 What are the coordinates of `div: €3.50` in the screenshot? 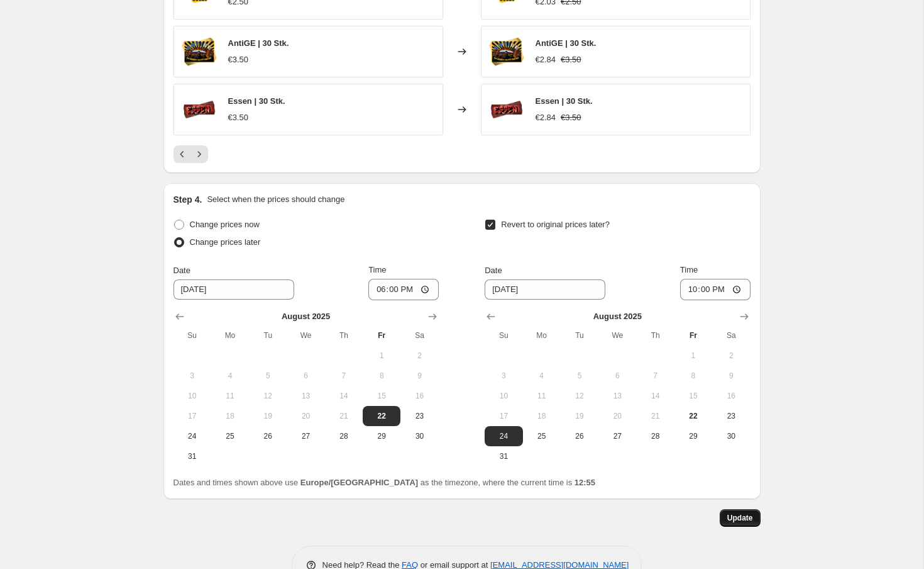 It's located at (238, 59).